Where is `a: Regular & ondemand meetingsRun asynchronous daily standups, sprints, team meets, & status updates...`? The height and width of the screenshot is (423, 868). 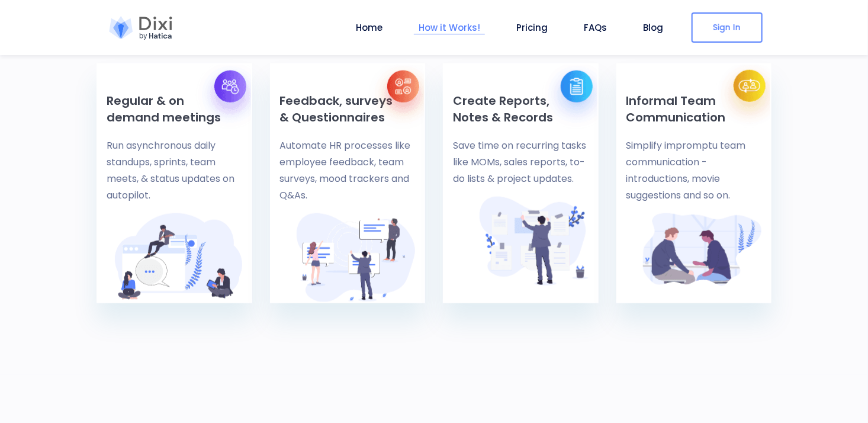 a: Regular & ondemand meetingsRun asynchronous daily standups, sprints, team meets, & status updates... is located at coordinates (174, 148).